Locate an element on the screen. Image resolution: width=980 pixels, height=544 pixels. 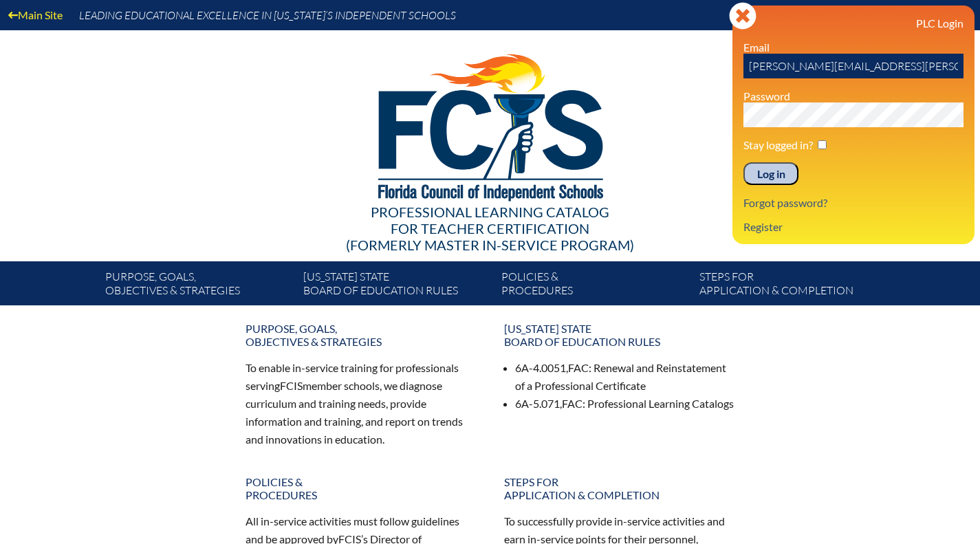
a: Register is located at coordinates (763, 226).